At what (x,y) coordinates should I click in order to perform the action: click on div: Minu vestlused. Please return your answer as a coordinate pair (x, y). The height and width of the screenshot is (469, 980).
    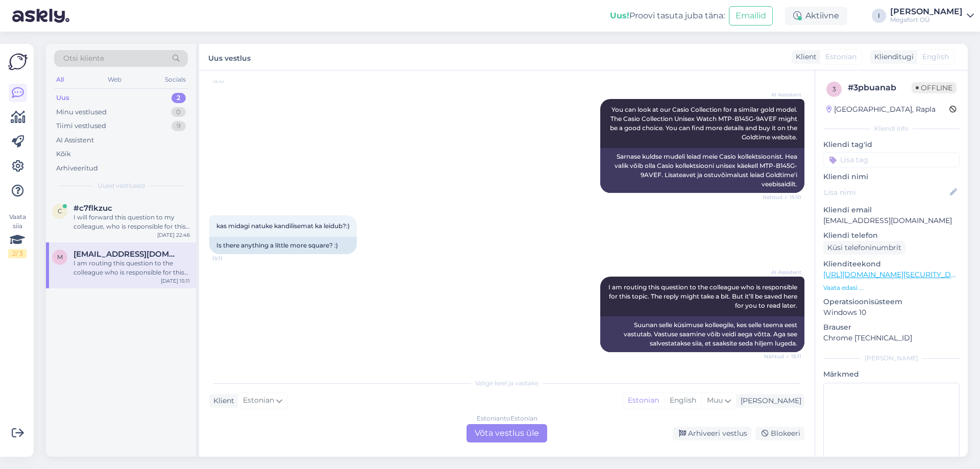
    Looking at the image, I should click on (81, 112).